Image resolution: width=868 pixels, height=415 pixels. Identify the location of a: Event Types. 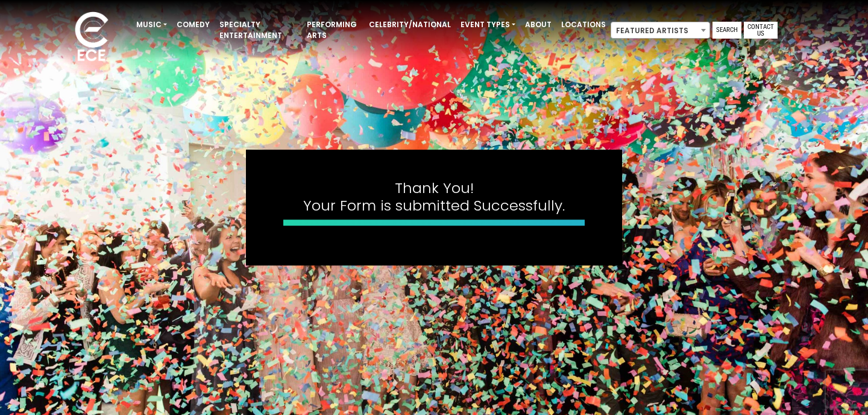
(488, 25).